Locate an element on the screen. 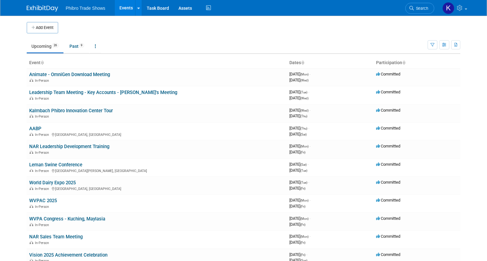 The image size is (487, 261). span: 26 is located at coordinates (55, 45).